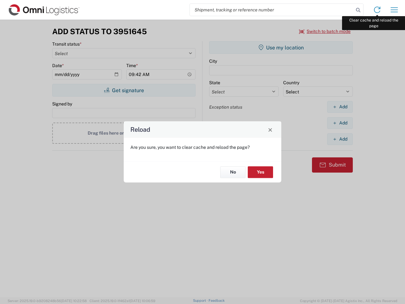 This screenshot has height=304, width=405. I want to click on button: Yes, so click(260, 172).